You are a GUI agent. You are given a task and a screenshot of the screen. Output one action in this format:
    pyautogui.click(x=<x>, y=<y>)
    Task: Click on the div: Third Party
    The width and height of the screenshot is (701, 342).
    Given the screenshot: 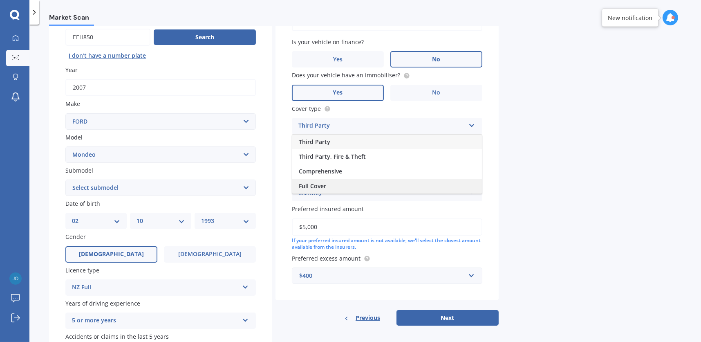 What is the action you would take?
    pyautogui.click(x=382, y=126)
    